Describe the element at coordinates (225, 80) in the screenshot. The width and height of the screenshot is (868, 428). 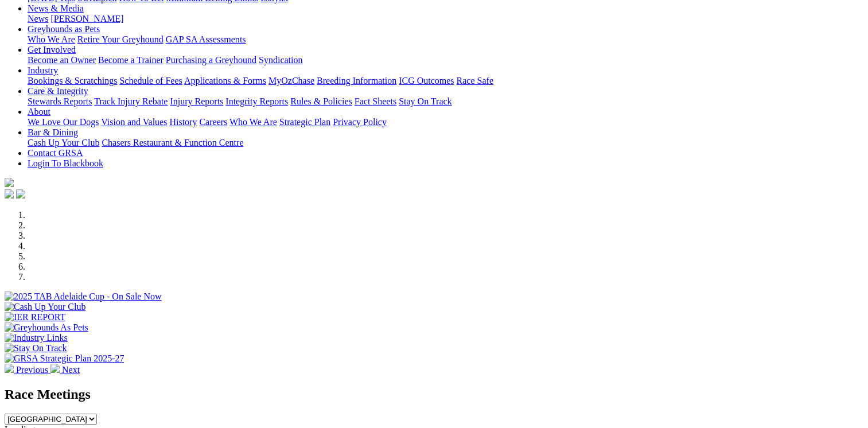
I see `a: Applications & Forms` at that location.